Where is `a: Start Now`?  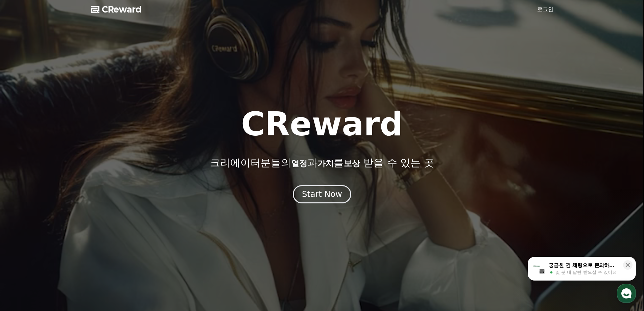
a: Start Now is located at coordinates (322, 195).